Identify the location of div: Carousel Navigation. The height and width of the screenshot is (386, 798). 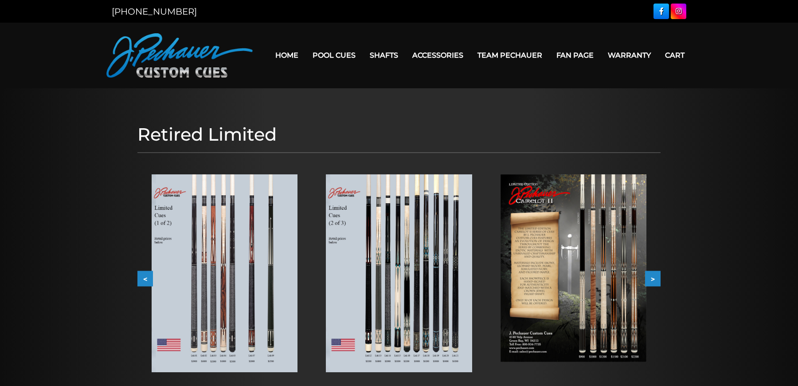
(399, 278).